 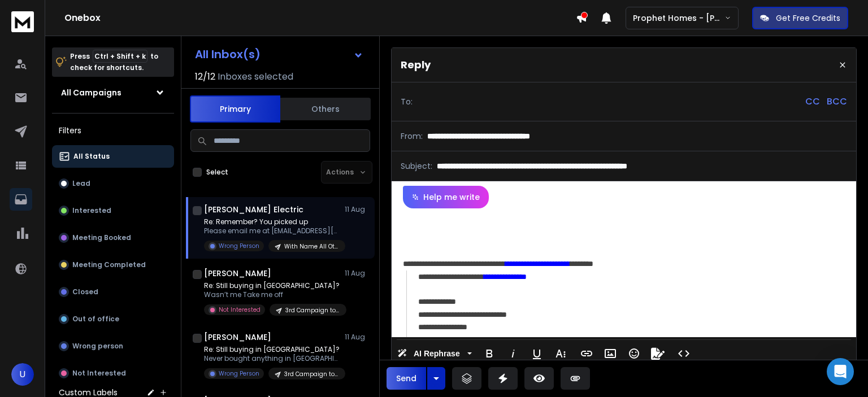 I want to click on h1: All Inbox(s), so click(x=228, y=54).